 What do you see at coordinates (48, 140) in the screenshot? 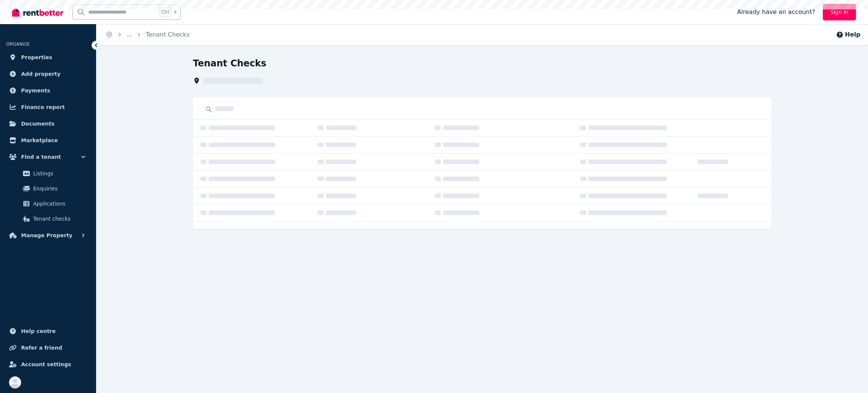
I see `a: Marketplace` at bounding box center [48, 140].